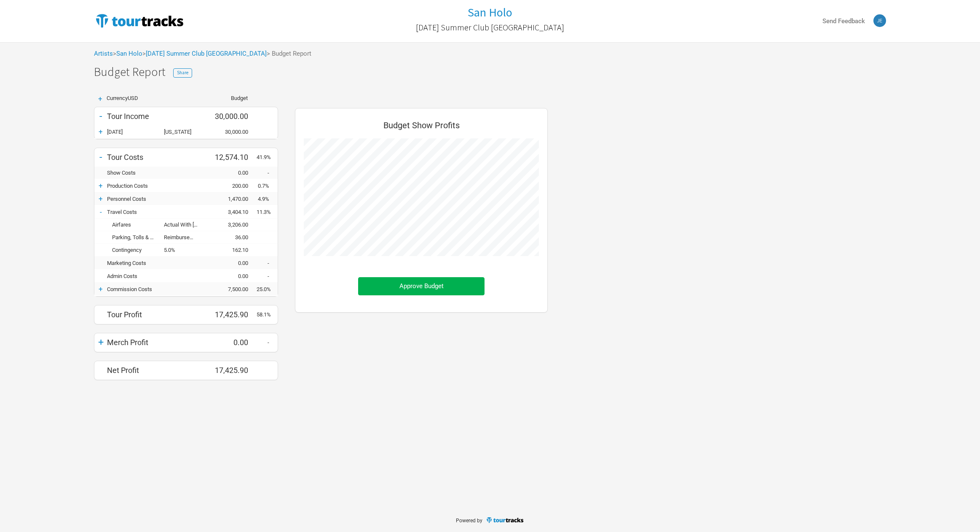  What do you see at coordinates (156, 116) in the screenshot?
I see `div: Tour Income` at bounding box center [156, 116].